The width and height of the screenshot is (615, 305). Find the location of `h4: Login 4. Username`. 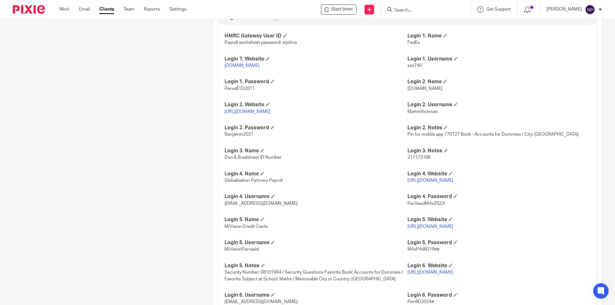

h4: Login 4. Username is located at coordinates (316, 197).